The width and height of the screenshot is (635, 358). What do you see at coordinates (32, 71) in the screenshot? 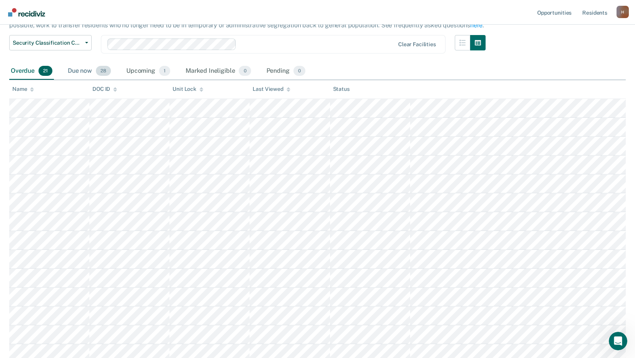
I see `div: Overdue21` at bounding box center [32, 71].